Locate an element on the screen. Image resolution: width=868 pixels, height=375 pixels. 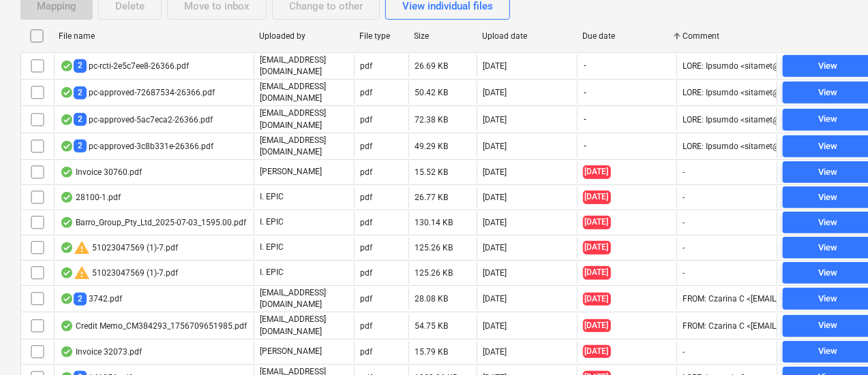
div: 15.52 KB is located at coordinates (430, 172).